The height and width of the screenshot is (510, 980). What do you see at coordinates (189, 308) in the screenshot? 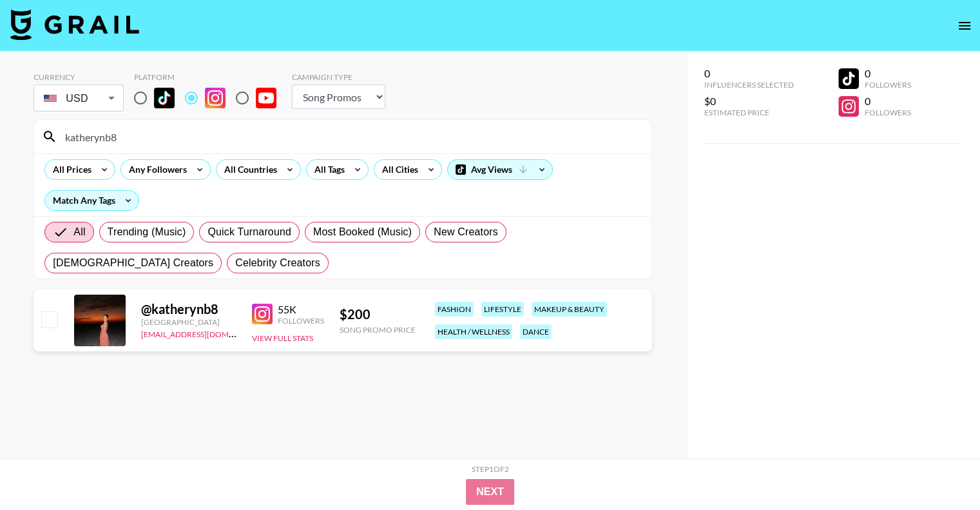
I see `div: @ katherynb8` at bounding box center [189, 308].